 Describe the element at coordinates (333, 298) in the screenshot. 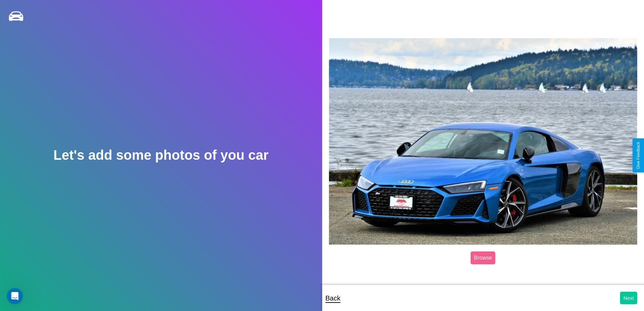

I see `p: Back` at that location.